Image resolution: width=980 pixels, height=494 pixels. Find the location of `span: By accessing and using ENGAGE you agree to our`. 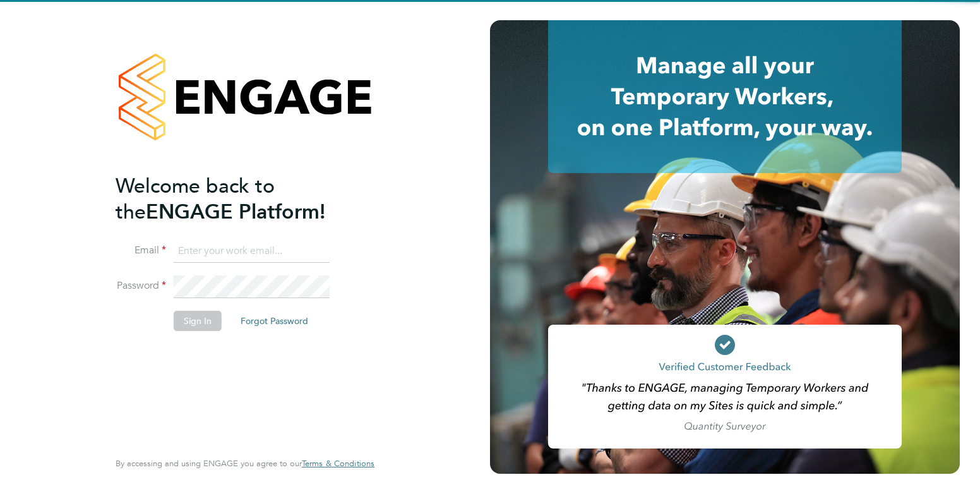

span: By accessing and using ENGAGE you agree to our is located at coordinates (245, 463).